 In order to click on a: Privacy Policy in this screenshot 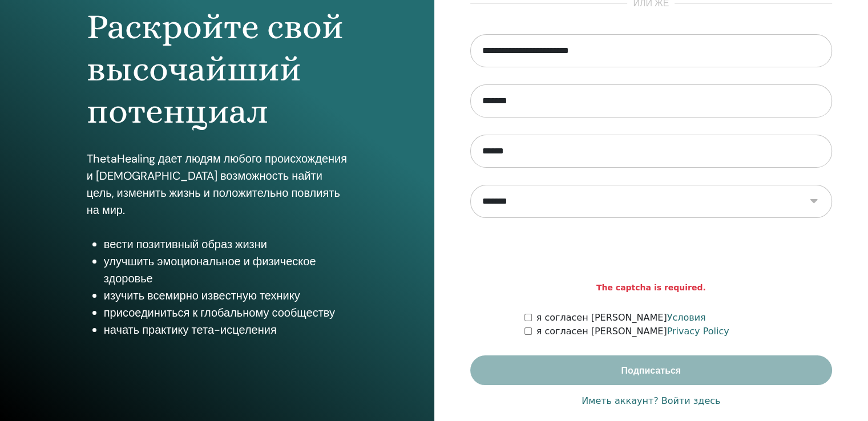, I will do `click(698, 331)`.